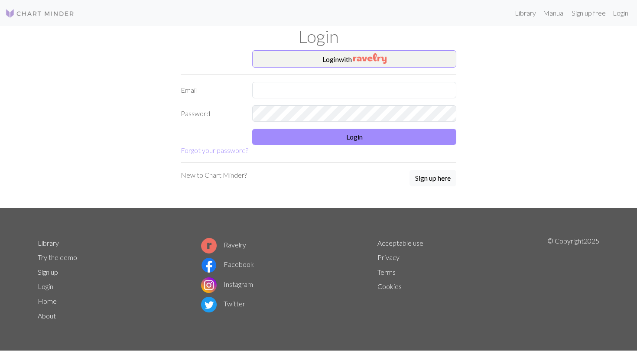 The height and width of the screenshot is (364, 637). What do you see at coordinates (318, 37) in the screenshot?
I see `h1: Login` at bounding box center [318, 37].